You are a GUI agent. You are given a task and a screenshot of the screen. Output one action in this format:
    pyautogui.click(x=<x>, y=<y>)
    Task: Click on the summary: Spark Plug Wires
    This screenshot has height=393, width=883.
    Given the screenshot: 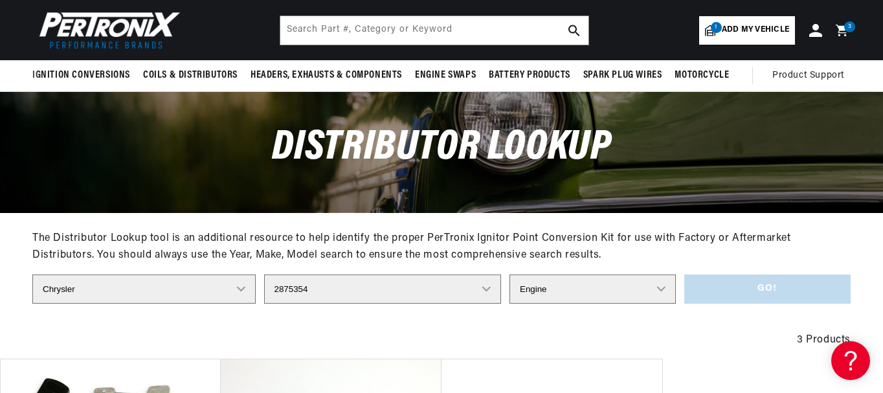 What is the action you would take?
    pyautogui.click(x=623, y=75)
    